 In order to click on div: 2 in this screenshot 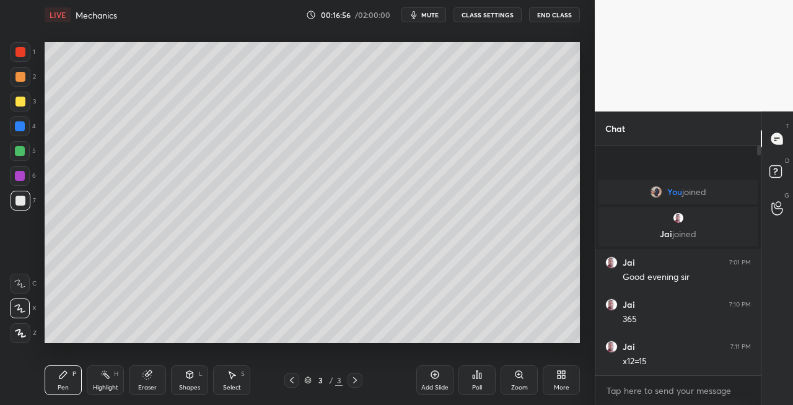, I will do `click(23, 77)`.